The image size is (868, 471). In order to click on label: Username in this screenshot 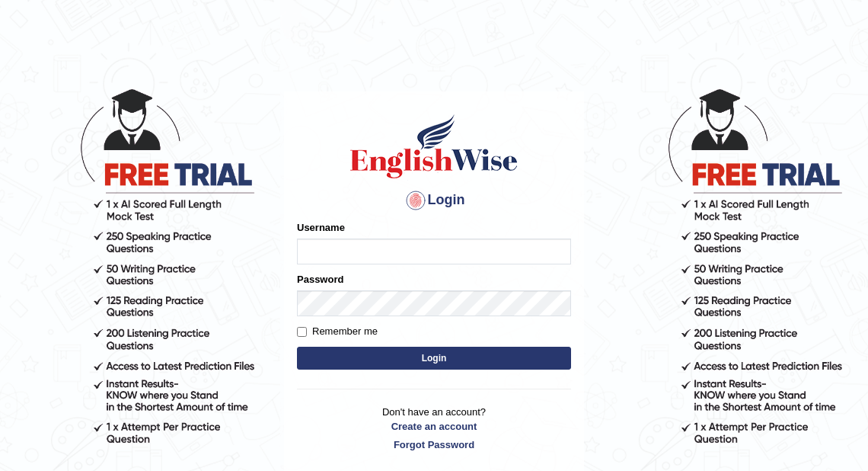, I will do `click(321, 227)`.